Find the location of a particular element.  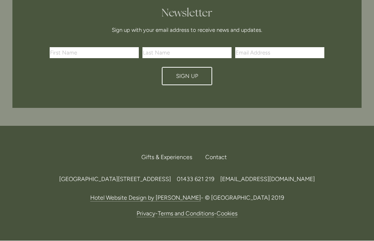

button: Sign Up is located at coordinates (187, 76).